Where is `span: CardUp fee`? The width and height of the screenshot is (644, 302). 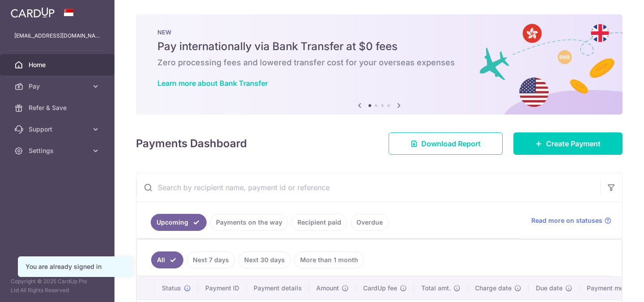 span: CardUp fee is located at coordinates (380, 288).